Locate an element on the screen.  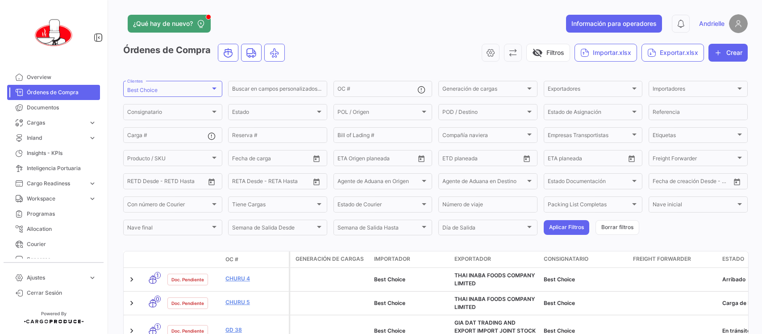
a: Insights - KPIs is located at coordinates (54, 153).